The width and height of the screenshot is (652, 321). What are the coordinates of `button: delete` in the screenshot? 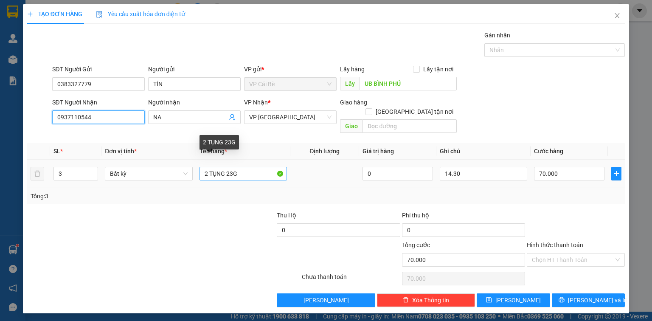 It's located at (37, 173).